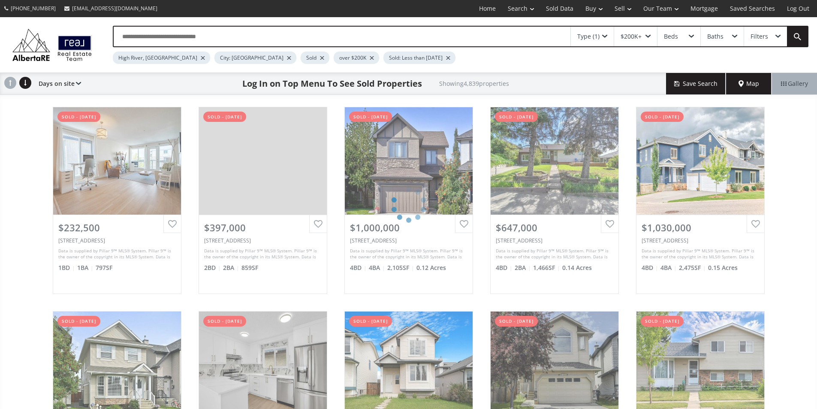 Image resolution: width=817 pixels, height=409 pixels. Describe the element at coordinates (588, 36) in the screenshot. I see `div: Type (1)` at that location.